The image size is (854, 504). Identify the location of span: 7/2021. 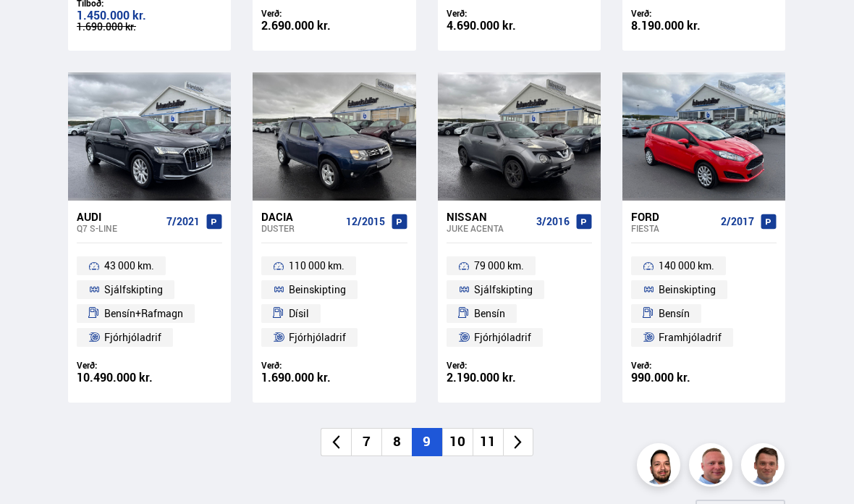
(183, 221).